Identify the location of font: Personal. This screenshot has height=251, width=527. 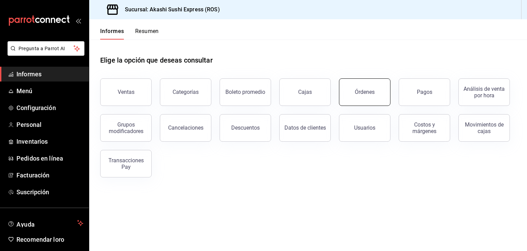
(29, 124).